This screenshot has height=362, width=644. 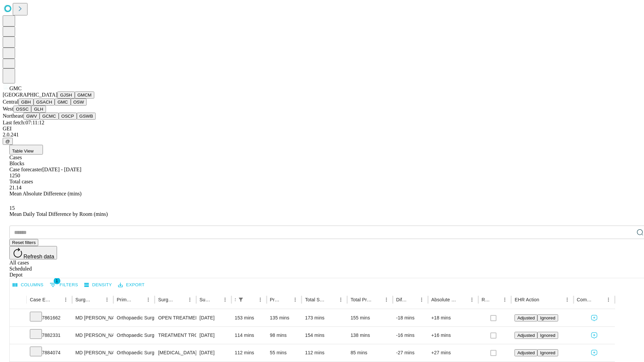 I want to click on div: GEI, so click(x=322, y=129).